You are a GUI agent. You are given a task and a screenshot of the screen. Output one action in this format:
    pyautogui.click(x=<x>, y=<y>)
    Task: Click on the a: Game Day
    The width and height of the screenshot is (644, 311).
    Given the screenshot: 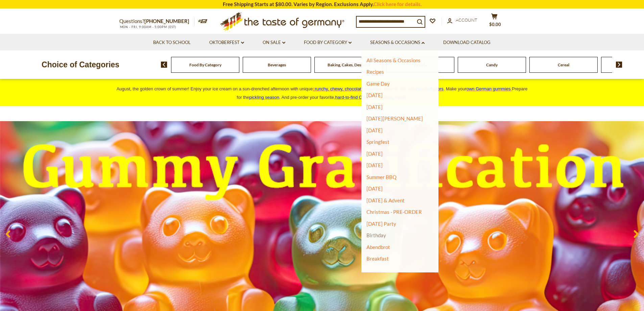 What is the action you would take?
    pyautogui.click(x=378, y=84)
    